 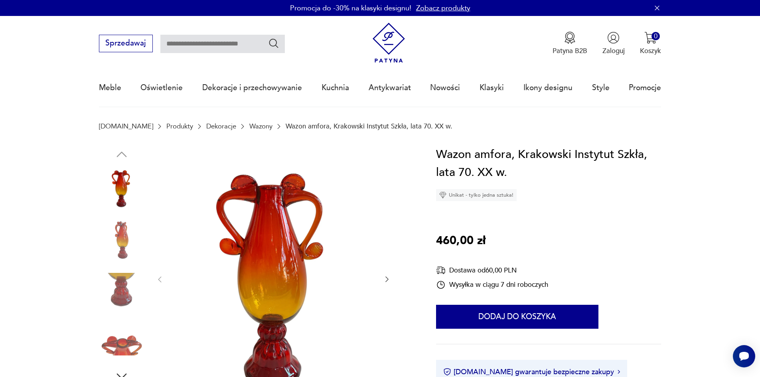 I want to click on div: Dostawa od 60,00 PLN, so click(x=492, y=270).